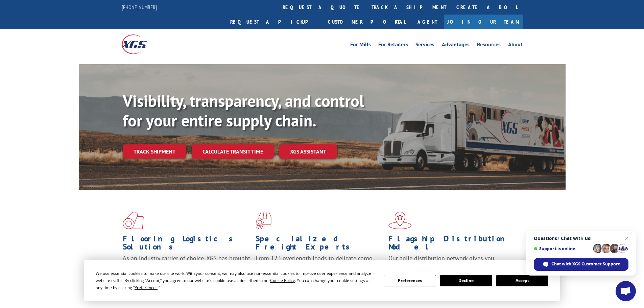  I want to click on span: Cookie Policy, so click(283, 280).